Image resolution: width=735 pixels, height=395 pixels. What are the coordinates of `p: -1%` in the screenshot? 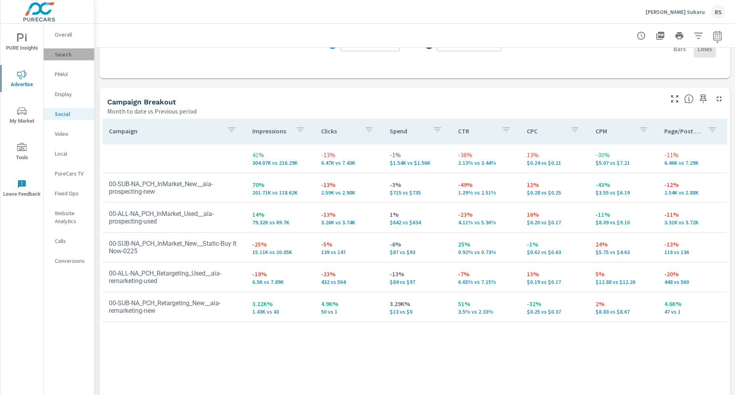 It's located at (418, 155).